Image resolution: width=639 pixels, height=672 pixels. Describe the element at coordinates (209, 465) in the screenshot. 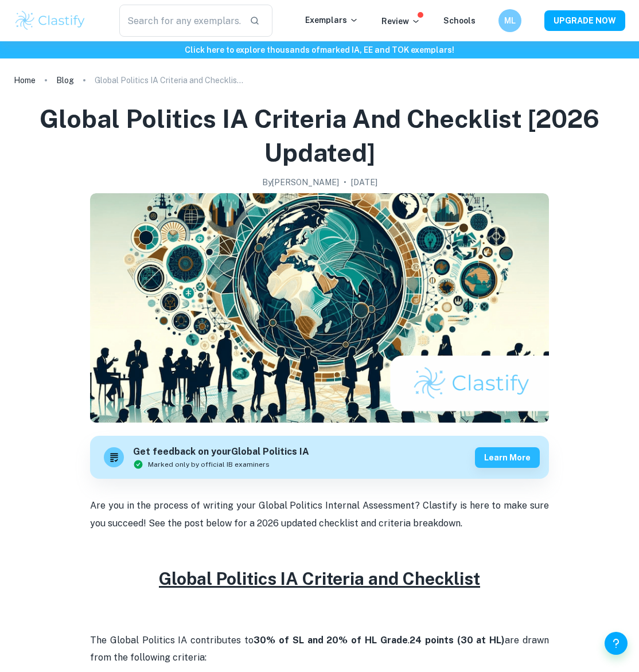

I see `span: Marked only by official IB examiners` at that location.